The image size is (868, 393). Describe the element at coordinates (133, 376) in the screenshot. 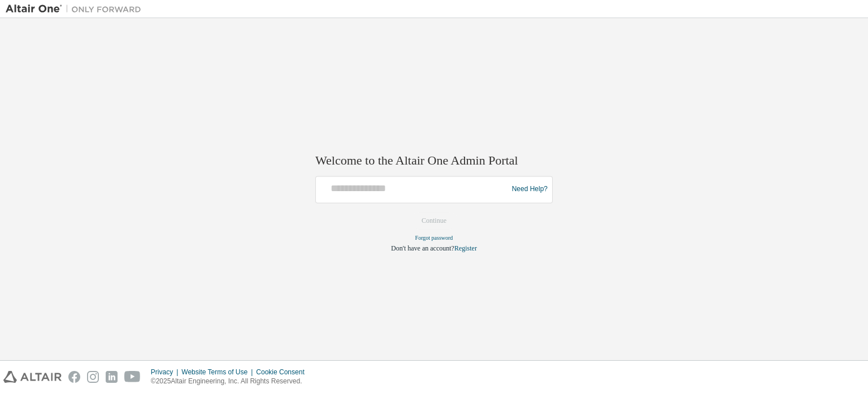

I see `img: youtube.svg` at that location.